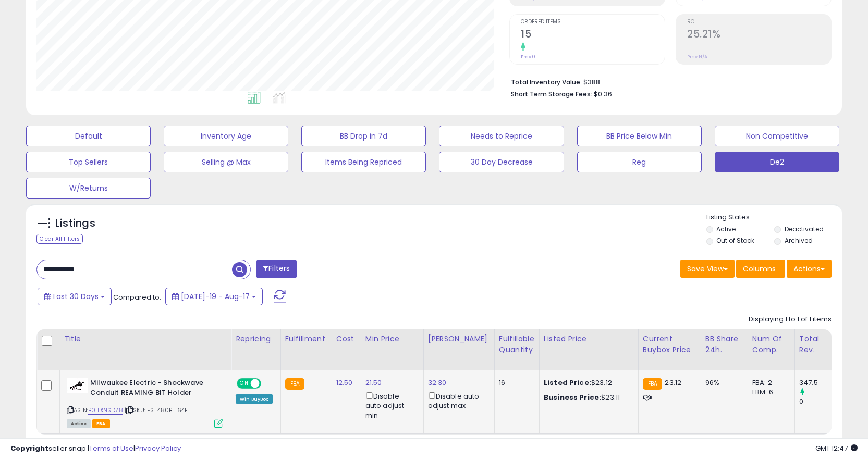  I want to click on span: | SKU: ES-480B-164E, so click(156, 410).